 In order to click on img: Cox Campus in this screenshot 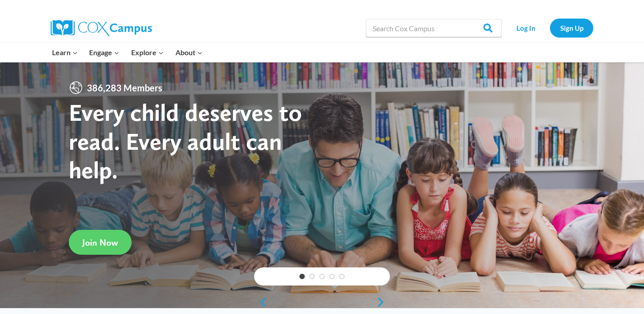, I will do `click(101, 28)`.